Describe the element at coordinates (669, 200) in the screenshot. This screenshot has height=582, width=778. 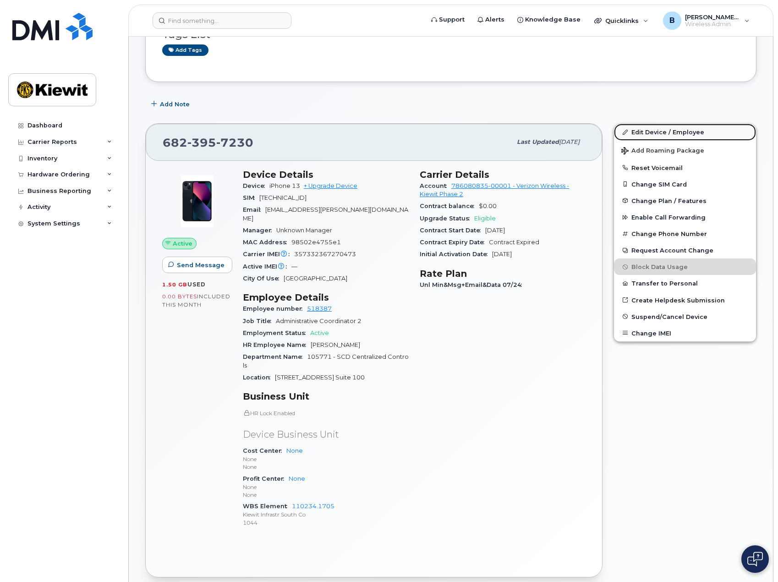
I see `span: Change Plan / Features` at that location.